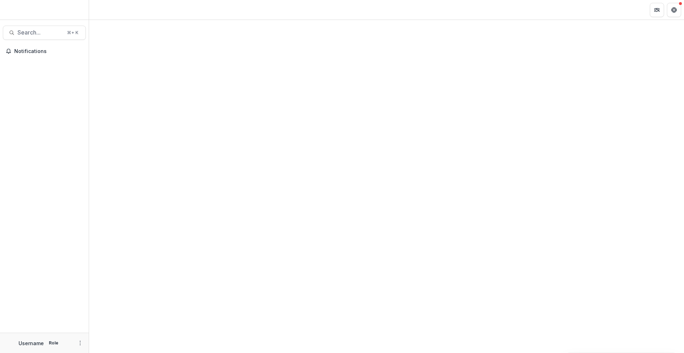 The image size is (684, 353). I want to click on span: Search..., so click(40, 32).